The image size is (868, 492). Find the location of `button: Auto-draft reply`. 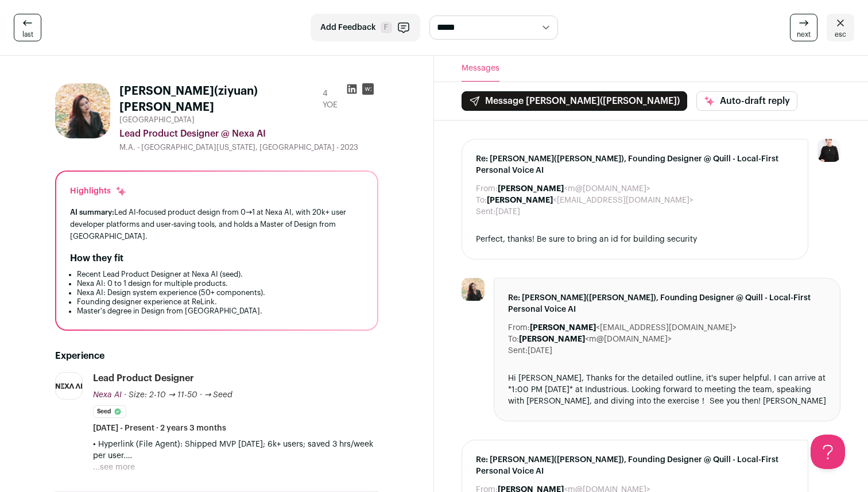

button: Auto-draft reply is located at coordinates (746, 101).